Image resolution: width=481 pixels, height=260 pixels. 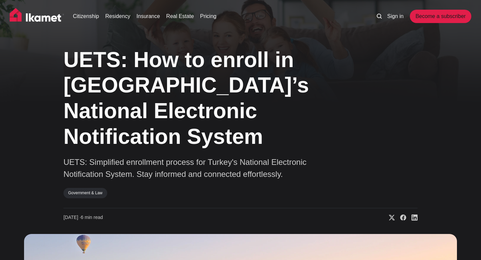 I want to click on a: Government & Law, so click(x=85, y=193).